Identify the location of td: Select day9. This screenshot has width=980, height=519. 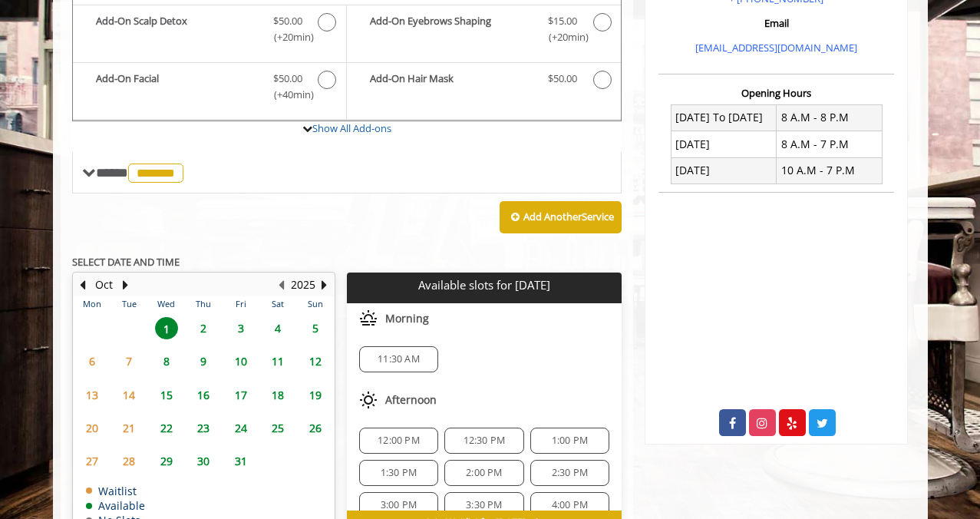
(203, 361).